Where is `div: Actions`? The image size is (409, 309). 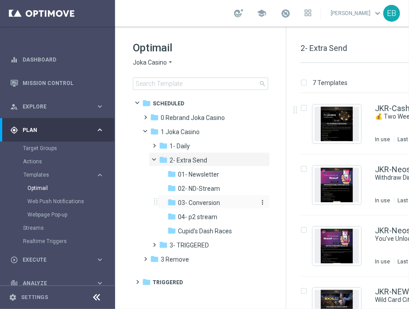
div: Actions is located at coordinates (69, 161).